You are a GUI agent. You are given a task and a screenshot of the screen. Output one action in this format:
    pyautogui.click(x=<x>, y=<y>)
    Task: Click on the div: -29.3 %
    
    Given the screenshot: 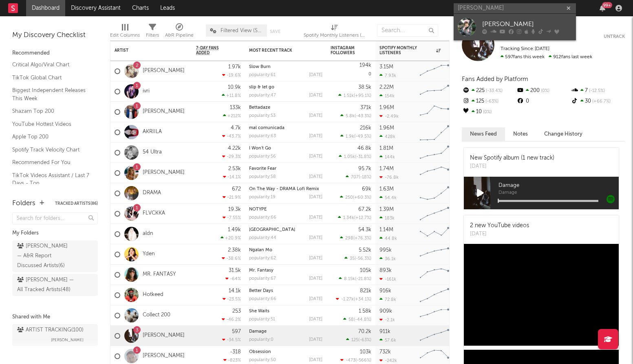 What is the action you would take?
    pyautogui.click(x=231, y=156)
    